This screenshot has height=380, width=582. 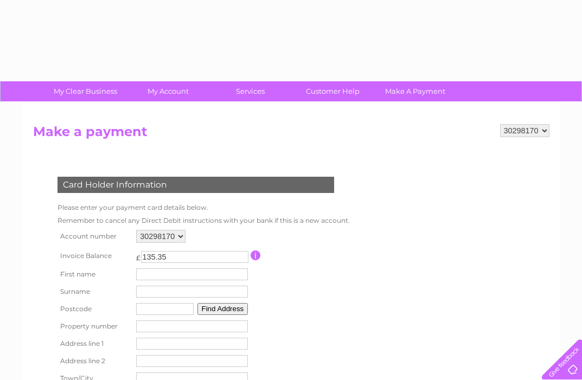 I want to click on th: Surname, so click(x=94, y=292).